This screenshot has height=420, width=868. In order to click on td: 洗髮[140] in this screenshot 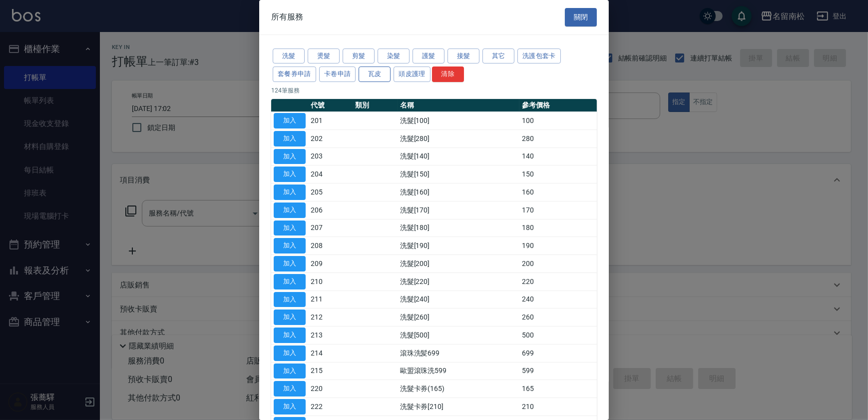, I will do `click(458, 157)`.